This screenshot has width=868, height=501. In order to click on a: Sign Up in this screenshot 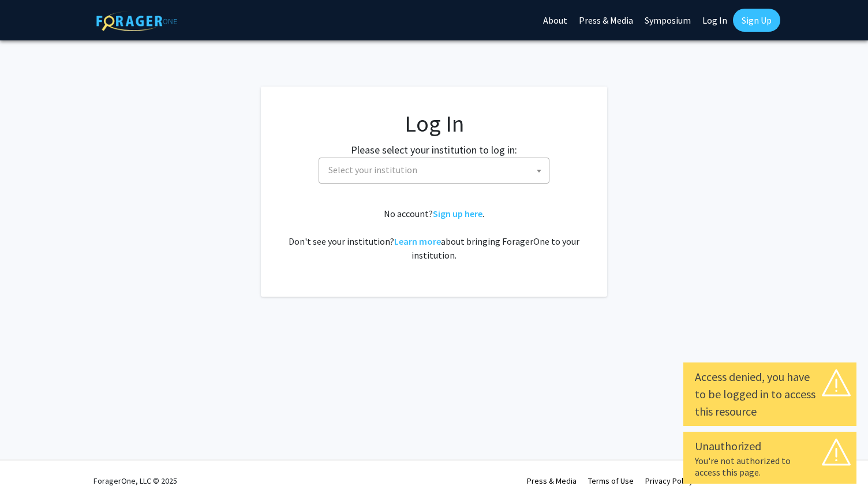, I will do `click(757, 20)`.